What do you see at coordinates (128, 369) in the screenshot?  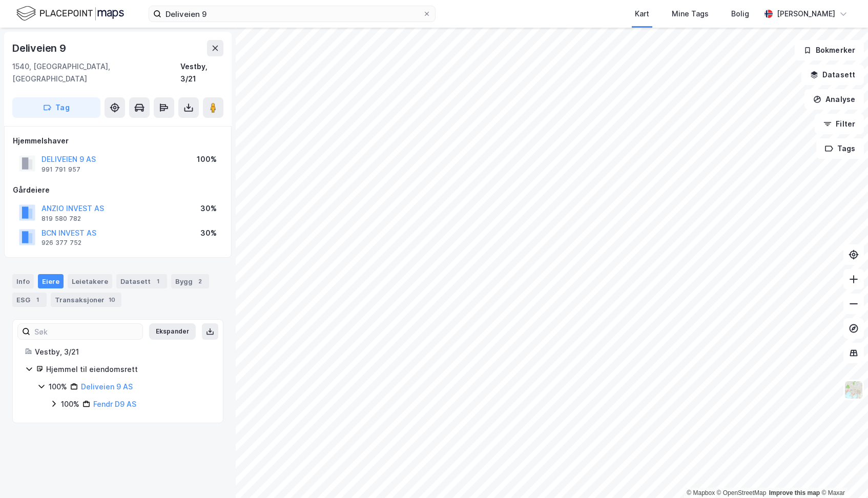 I see `div: Hjemmel til eiendomsrett` at bounding box center [128, 369].